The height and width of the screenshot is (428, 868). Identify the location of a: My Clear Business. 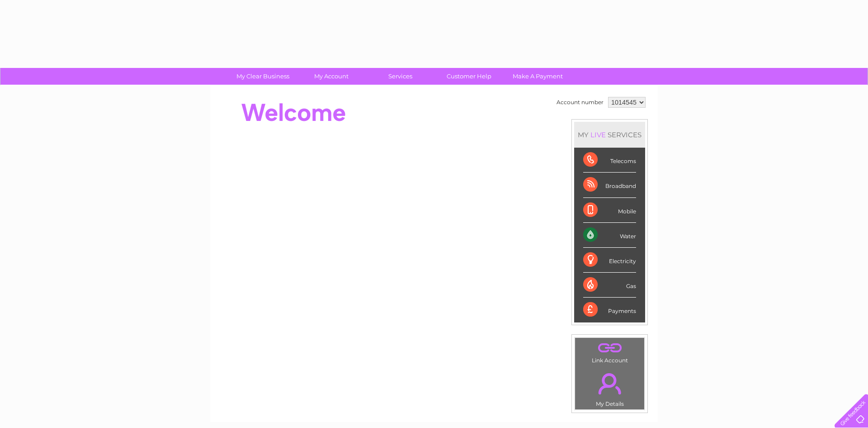
(263, 76).